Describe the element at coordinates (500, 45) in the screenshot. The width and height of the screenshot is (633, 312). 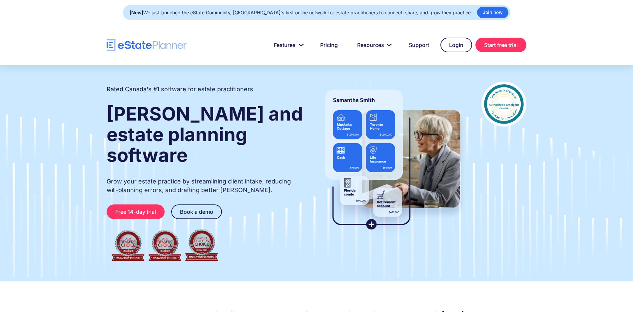
I see `a: Start free trial` at that location.